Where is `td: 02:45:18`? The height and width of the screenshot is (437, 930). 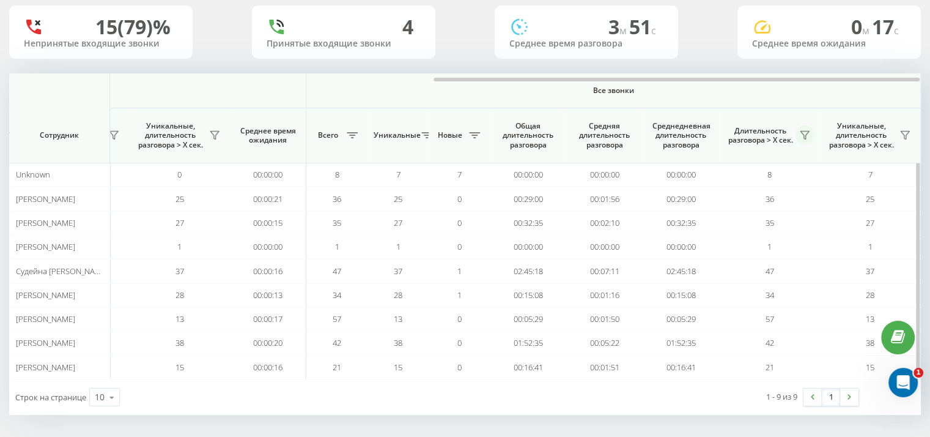
td: 02:45:18 is located at coordinates (528, 270).